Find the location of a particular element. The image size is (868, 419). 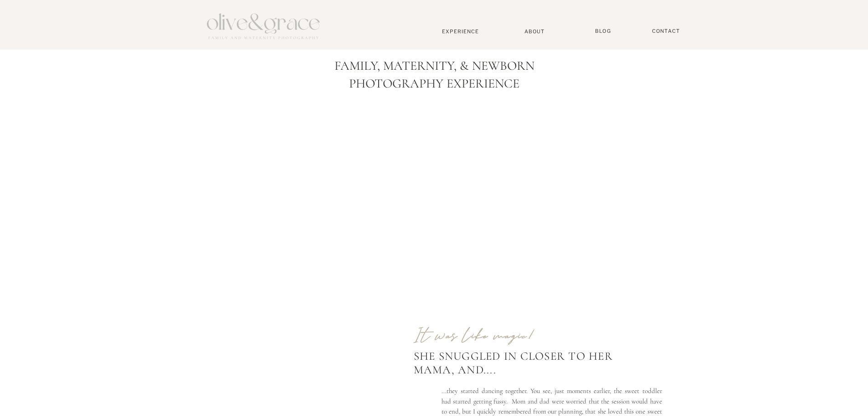

nav: BLOG is located at coordinates (603, 31).